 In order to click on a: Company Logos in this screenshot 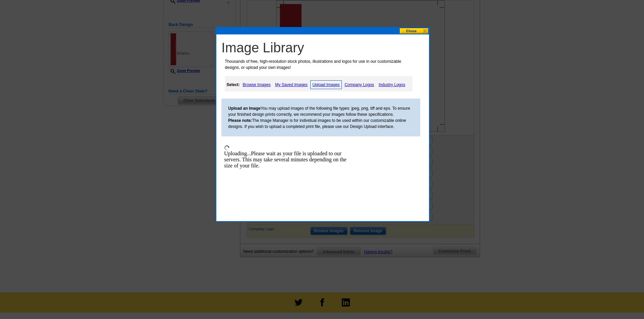, I will do `click(359, 85)`.